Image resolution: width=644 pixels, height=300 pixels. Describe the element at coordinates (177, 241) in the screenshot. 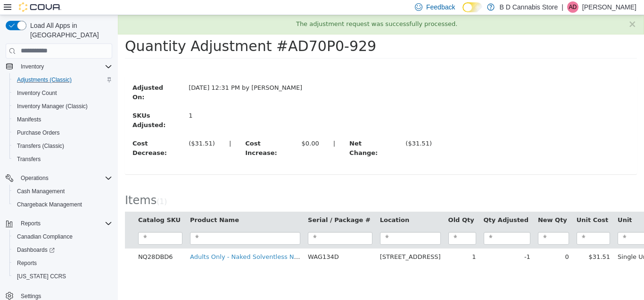

I see `a: Adults Only - Naked Solventless Nsfw Liquid Diamond Cartridge - 1G` at that location.